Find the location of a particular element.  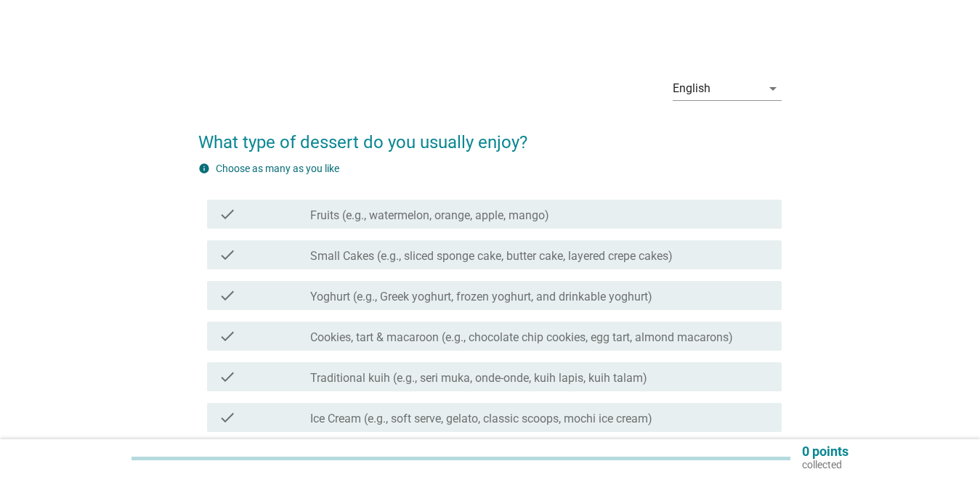

label: Choose as many as you like is located at coordinates (278, 169).